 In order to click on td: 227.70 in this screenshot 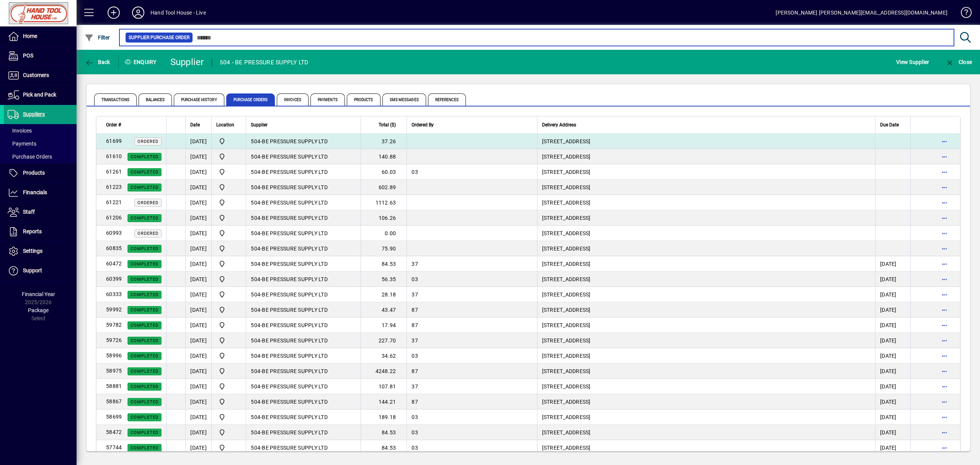, I will do `click(383, 341)`.